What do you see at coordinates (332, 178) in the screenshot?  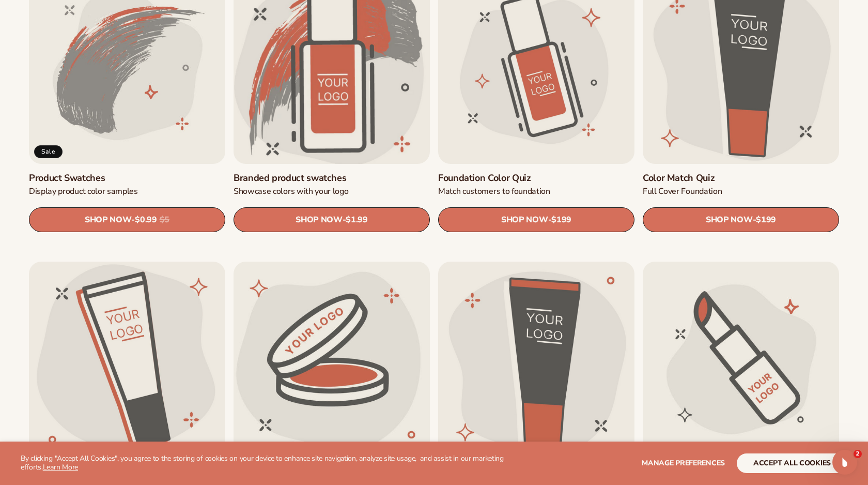 I see `a: Branded product swatches` at bounding box center [332, 178].